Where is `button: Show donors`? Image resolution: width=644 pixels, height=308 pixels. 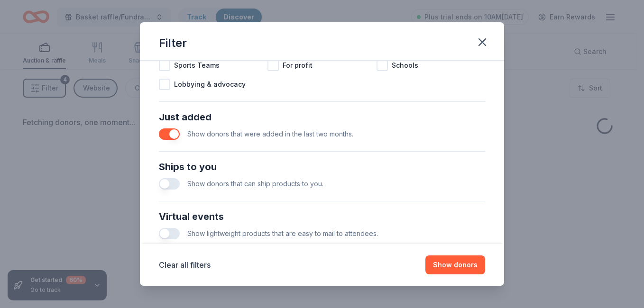 button: Show donors is located at coordinates (455, 265).